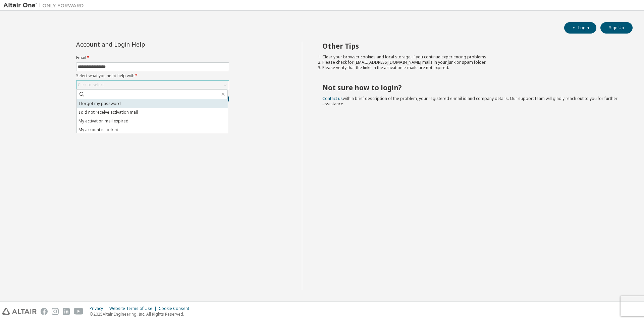 This screenshot has height=321, width=644. Describe the element at coordinates (19, 311) in the screenshot. I see `img: altair_logo.svg` at that location.